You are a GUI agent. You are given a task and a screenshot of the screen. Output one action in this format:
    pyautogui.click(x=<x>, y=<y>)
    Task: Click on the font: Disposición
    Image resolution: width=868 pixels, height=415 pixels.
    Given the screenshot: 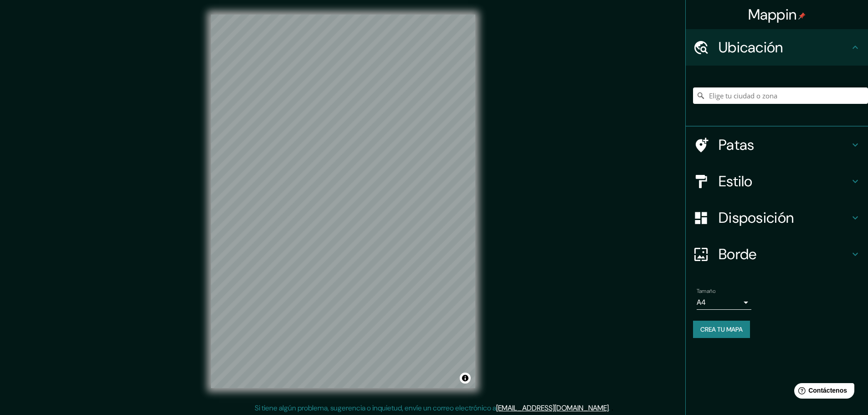 What is the action you would take?
    pyautogui.click(x=756, y=218)
    